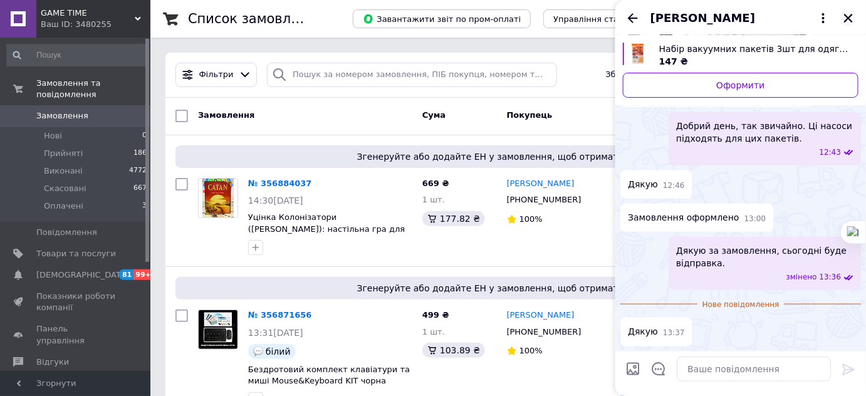  I want to click on span: Відгуки, so click(53, 362).